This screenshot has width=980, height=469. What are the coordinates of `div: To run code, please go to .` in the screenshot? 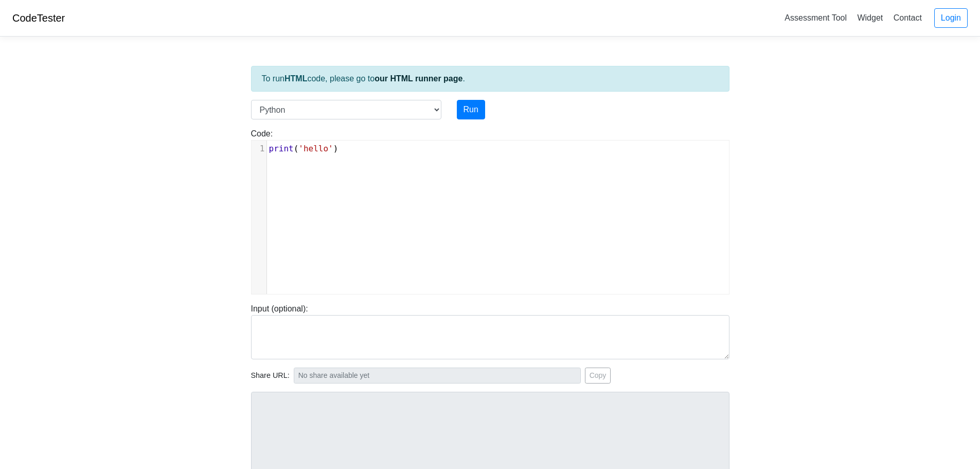 It's located at (491, 79).